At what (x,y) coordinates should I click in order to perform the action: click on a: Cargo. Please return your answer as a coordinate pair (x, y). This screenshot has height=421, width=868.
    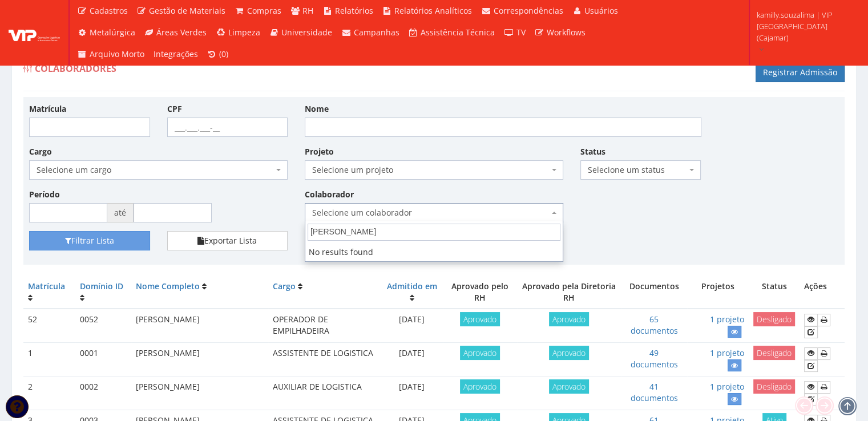
    Looking at the image, I should click on (284, 286).